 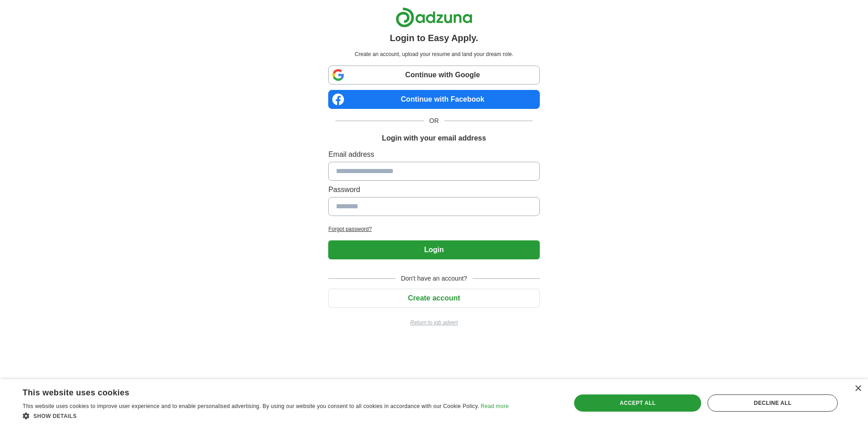 I want to click on span: OR, so click(x=434, y=121).